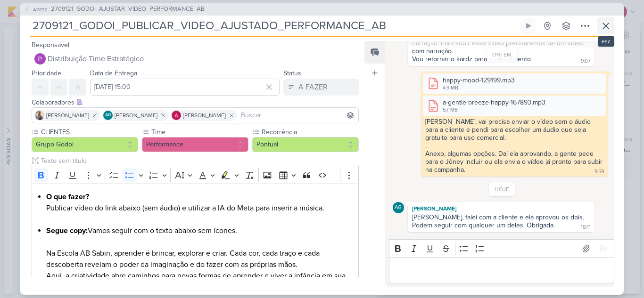  What do you see at coordinates (274, 26) in the screenshot?
I see `input: Kard Sem Título` at bounding box center [274, 26].